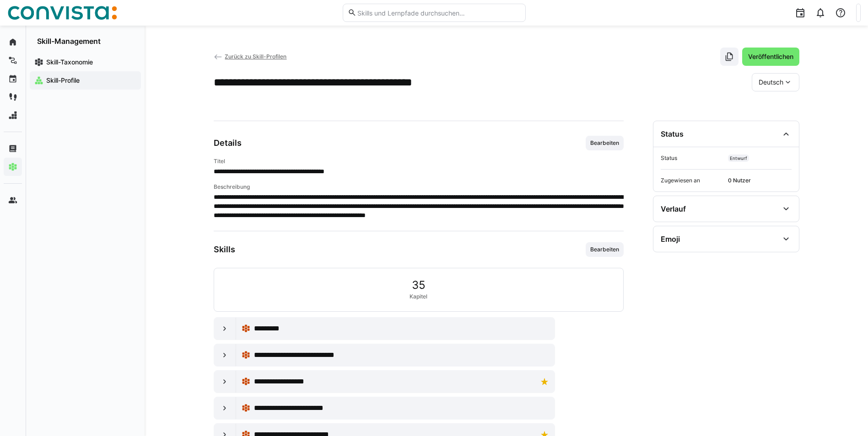 This screenshot has height=436, width=868. Describe the element at coordinates (692, 181) in the screenshot. I see `span: Zugewiesen an` at that location.